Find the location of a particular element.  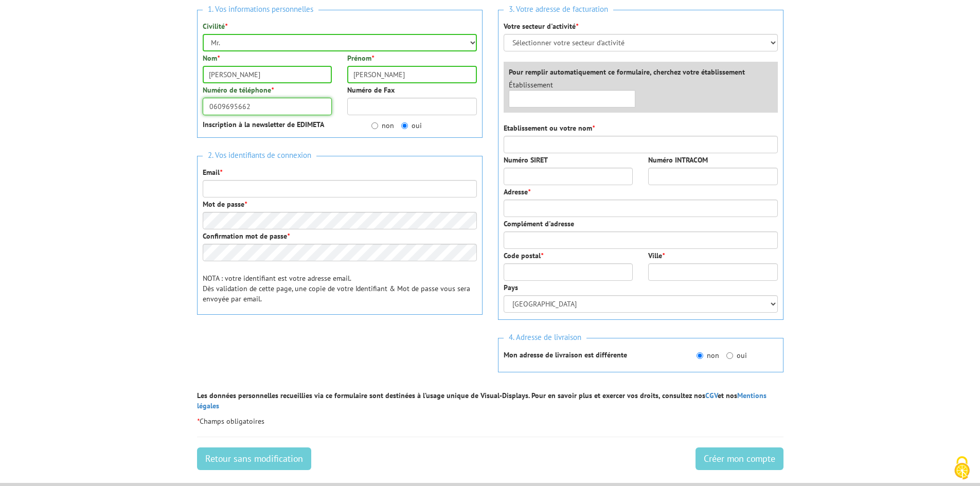

span: 1. Vos informations personnelles is located at coordinates (260, 9).